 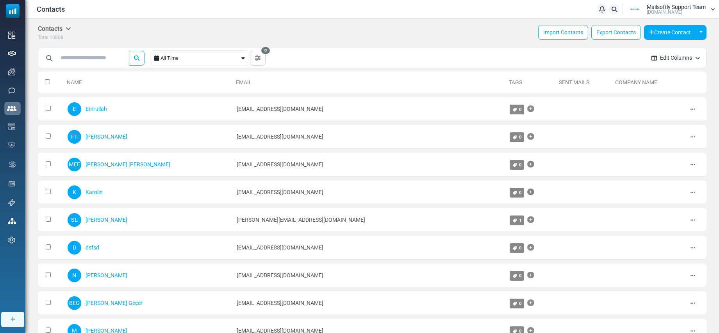 What do you see at coordinates (244, 82) in the screenshot?
I see `a: Email` at bounding box center [244, 82].